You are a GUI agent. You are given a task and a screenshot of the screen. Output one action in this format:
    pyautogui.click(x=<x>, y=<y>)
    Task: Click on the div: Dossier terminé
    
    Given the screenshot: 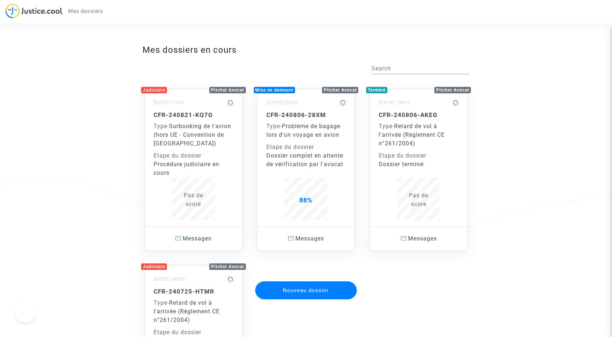 What is the action you would take?
    pyautogui.click(x=418, y=164)
    